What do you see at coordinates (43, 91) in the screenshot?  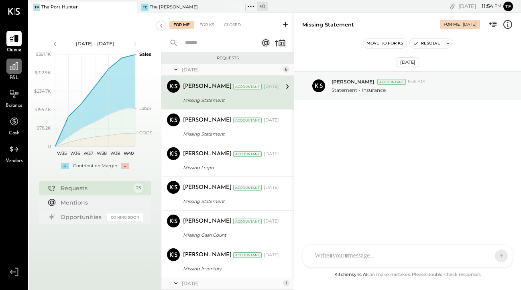 I see `text: $234.7K` at bounding box center [43, 91].